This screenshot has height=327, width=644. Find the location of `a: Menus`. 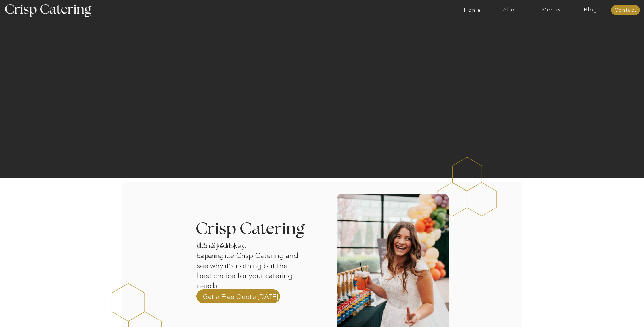

a: Menus is located at coordinates (551, 10).